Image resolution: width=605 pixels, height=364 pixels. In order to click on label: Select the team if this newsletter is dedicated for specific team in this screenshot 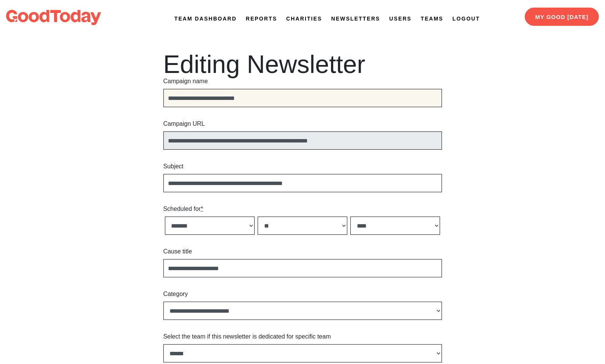, I will do `click(247, 337)`.